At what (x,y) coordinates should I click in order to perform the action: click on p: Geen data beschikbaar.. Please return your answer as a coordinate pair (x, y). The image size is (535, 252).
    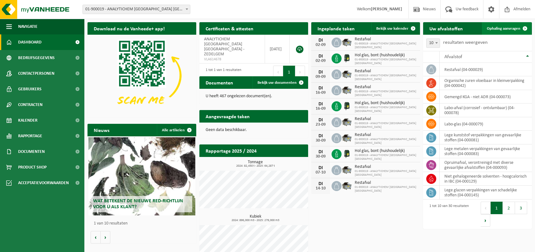
    Looking at the image, I should click on (254, 130).